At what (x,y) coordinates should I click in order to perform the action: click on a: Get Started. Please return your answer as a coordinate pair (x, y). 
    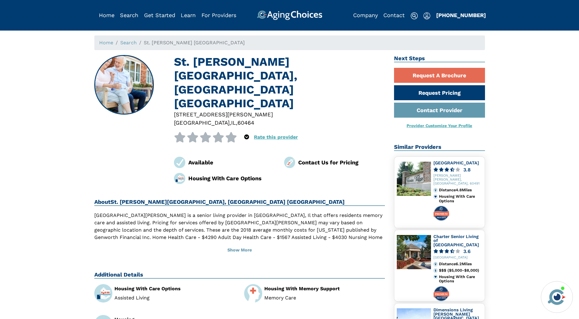
    Looking at the image, I should click on (160, 15).